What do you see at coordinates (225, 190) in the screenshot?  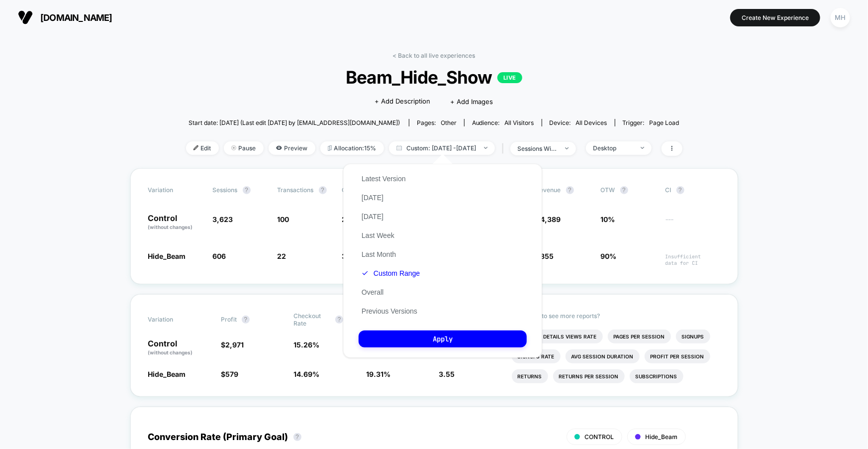 I see `span: Sessions` at bounding box center [225, 190].